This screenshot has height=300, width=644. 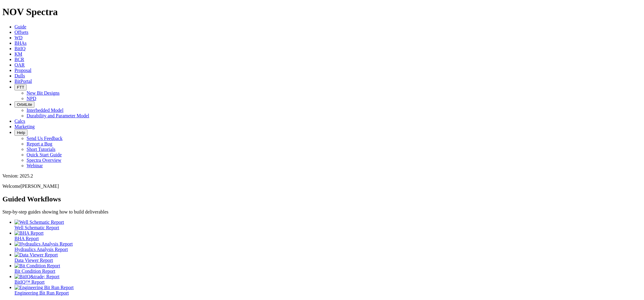 I want to click on h2: Guided Workflows, so click(x=322, y=199).